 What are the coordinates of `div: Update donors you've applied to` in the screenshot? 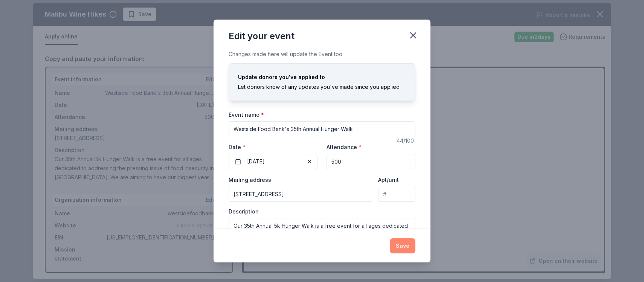 It's located at (322, 77).